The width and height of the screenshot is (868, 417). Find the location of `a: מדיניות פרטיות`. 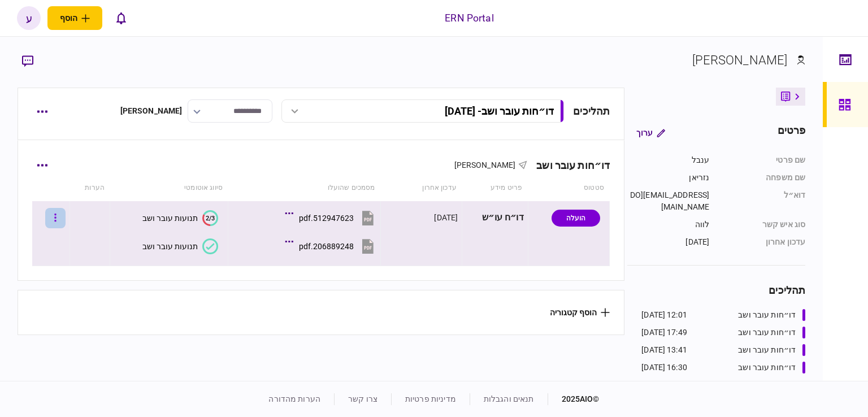

a: מדיניות פרטיות is located at coordinates (431, 399).